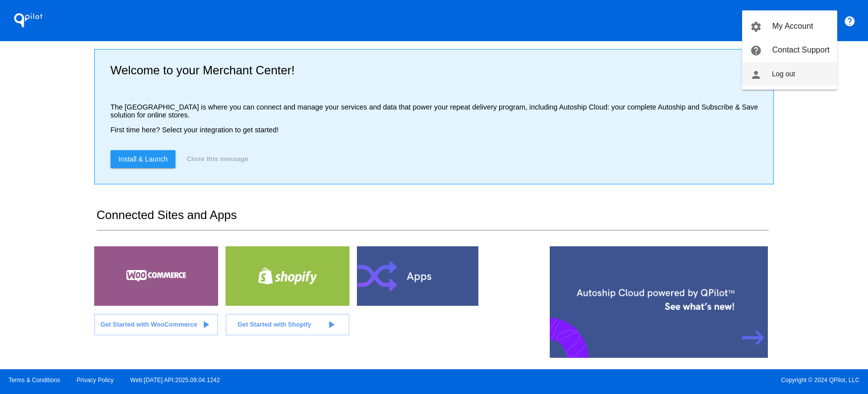 This screenshot has height=394, width=868. I want to click on mat-icon: settings, so click(756, 27).